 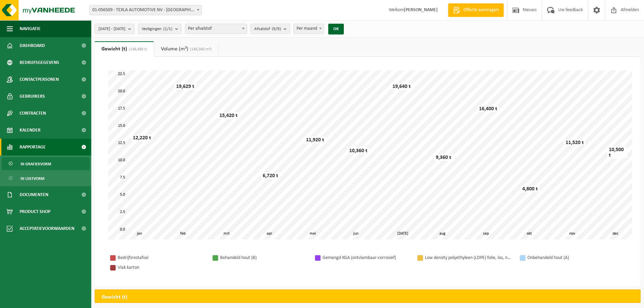 What do you see at coordinates (162, 257) in the screenshot?
I see `div: Bedrijfsrestafval` at bounding box center [162, 257].